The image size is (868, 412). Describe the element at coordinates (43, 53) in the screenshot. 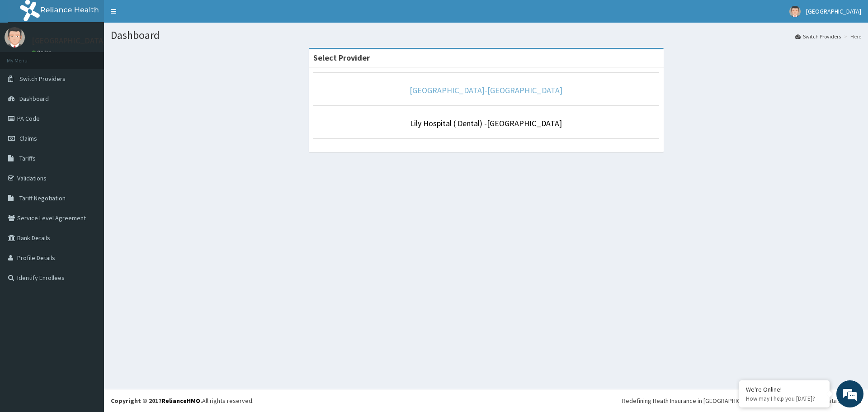

I see `a: Online` at that location.